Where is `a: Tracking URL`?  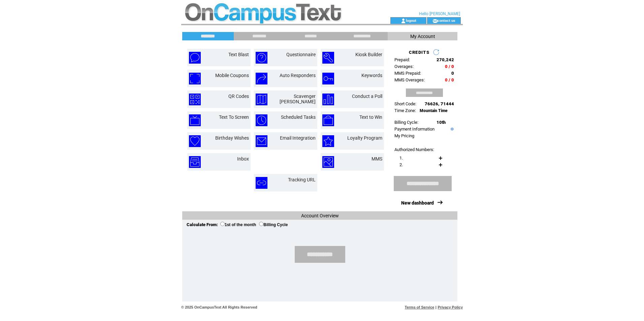 a: Tracking URL is located at coordinates (301, 180).